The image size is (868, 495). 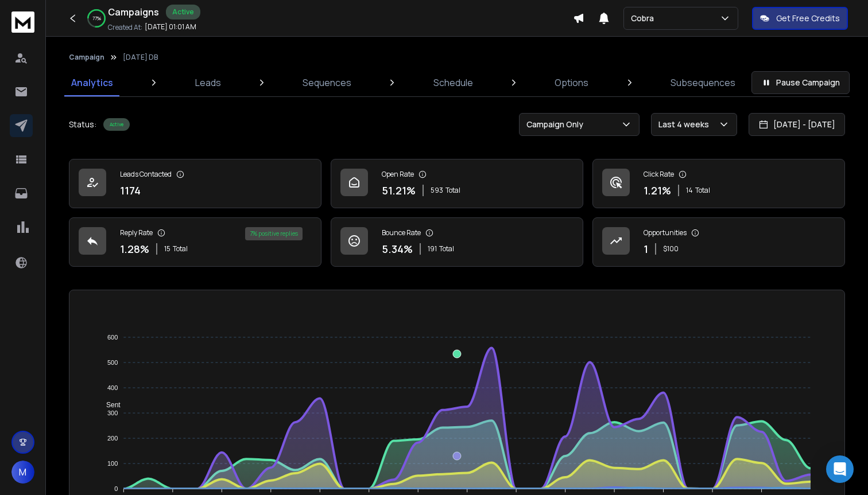 I want to click on a: Subsequences, so click(x=703, y=83).